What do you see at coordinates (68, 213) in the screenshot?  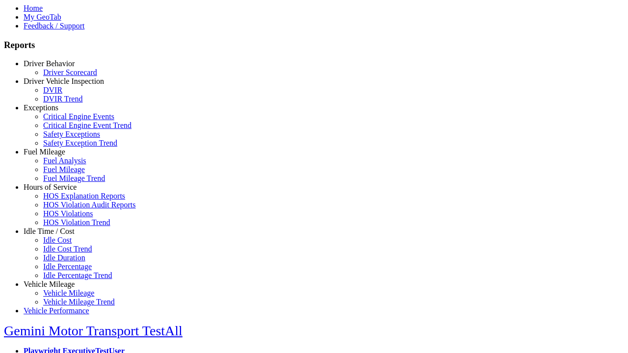 I see `a: HOS Violations` at bounding box center [68, 213].